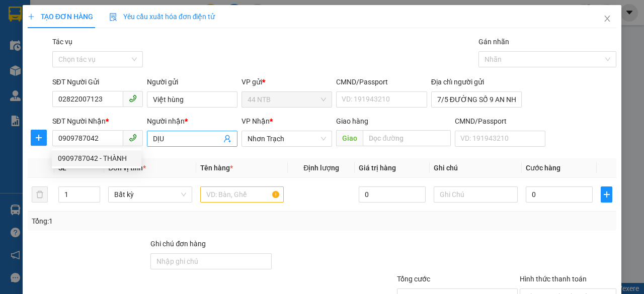  What do you see at coordinates (192, 121) in the screenshot?
I see `div: Người nhận` at bounding box center [192, 121].